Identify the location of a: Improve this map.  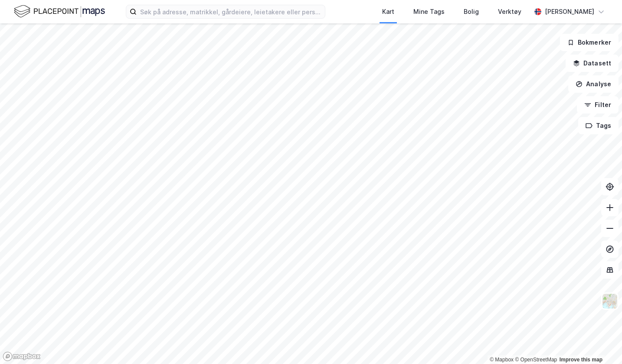
(581, 360).